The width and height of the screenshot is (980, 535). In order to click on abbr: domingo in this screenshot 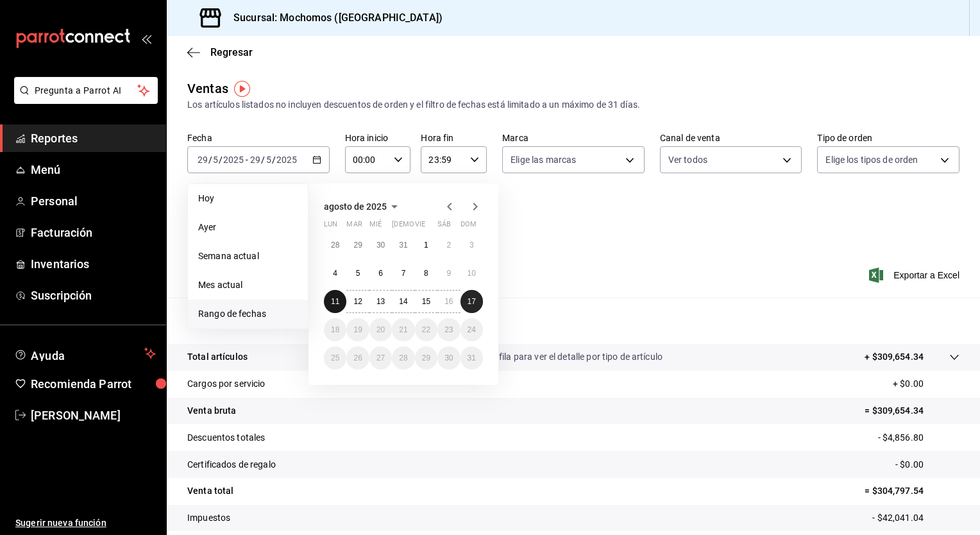, I will do `click(468, 226)`.